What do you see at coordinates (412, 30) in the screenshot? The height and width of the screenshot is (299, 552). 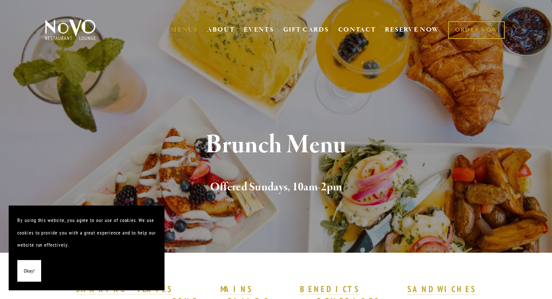 I see `a: RESERVE NOW` at bounding box center [412, 30].